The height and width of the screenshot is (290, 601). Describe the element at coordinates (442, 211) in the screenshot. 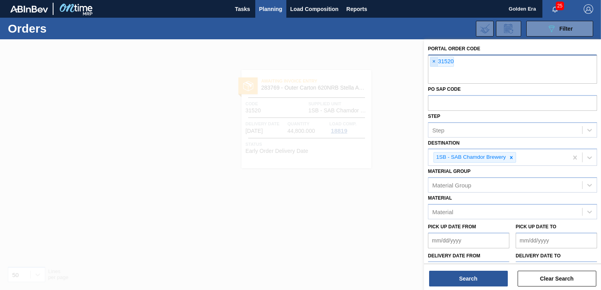

I see `div: Material` at that location.